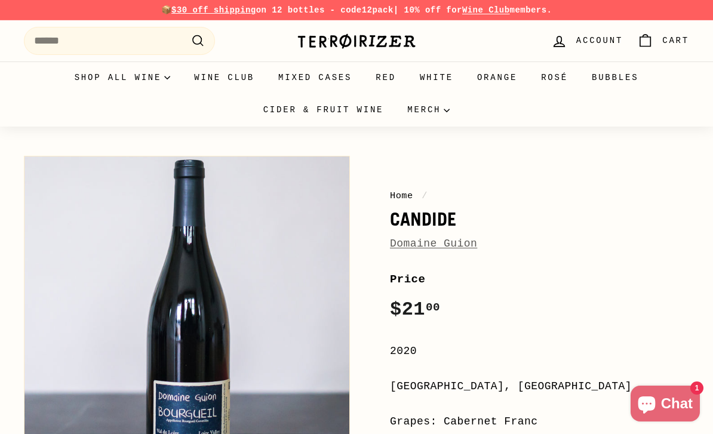 The image size is (713, 434). I want to click on a: Orange, so click(497, 78).